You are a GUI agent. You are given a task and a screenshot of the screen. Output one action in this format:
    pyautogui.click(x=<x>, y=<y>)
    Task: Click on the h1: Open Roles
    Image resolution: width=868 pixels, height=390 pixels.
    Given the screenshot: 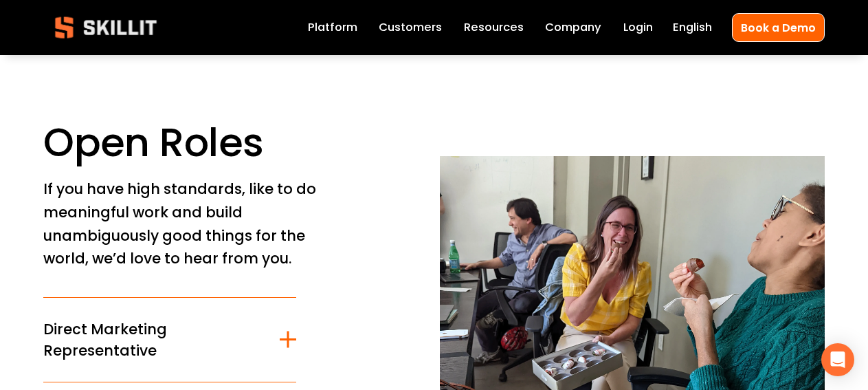 What is the action you would take?
    pyautogui.click(x=236, y=143)
    